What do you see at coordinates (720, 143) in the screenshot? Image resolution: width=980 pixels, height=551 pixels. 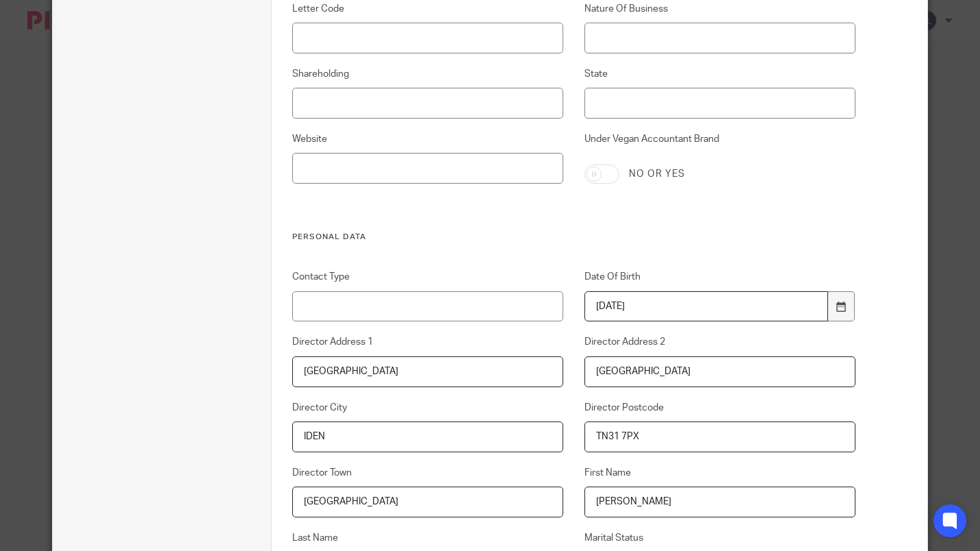 I see `label: Under Vegan Accountant Brand` at bounding box center [720, 143].